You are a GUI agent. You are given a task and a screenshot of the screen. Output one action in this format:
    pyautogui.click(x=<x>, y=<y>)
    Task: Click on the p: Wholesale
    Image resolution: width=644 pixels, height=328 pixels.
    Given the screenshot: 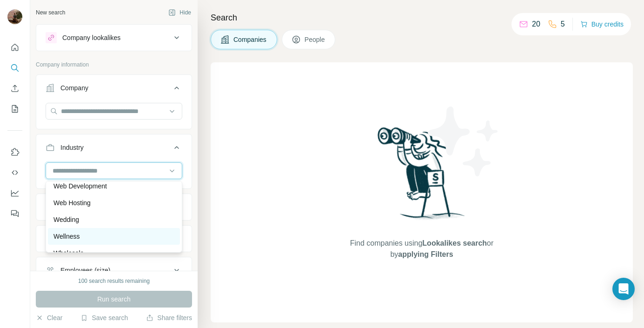 What is the action you would take?
    pyautogui.click(x=69, y=253)
    